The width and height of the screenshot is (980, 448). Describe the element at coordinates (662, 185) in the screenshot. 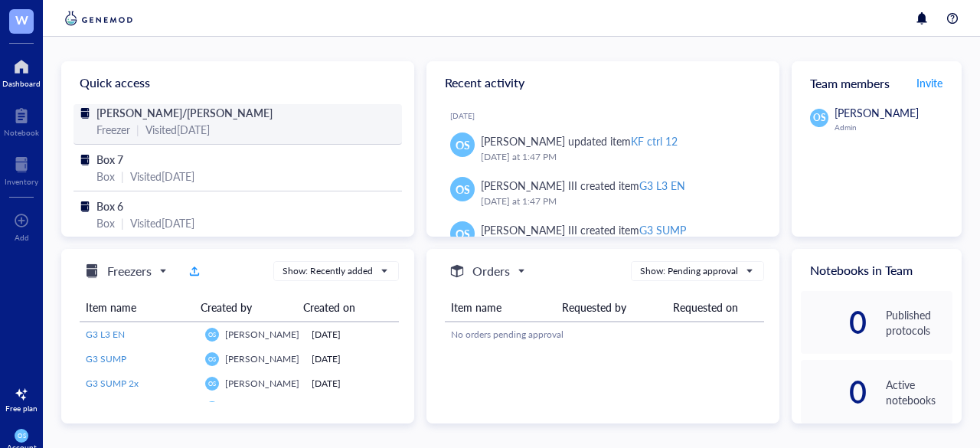

I see `div: G3 L3 EN` at that location.